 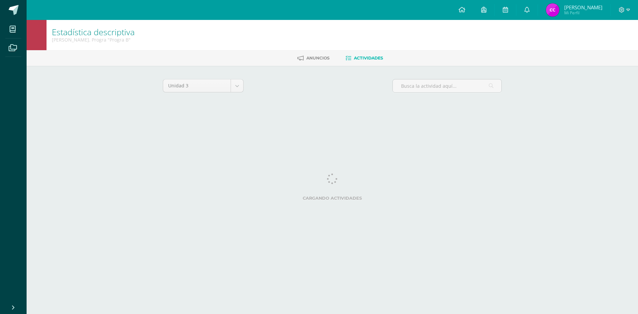 I want to click on a: Unidad 3, so click(x=203, y=86).